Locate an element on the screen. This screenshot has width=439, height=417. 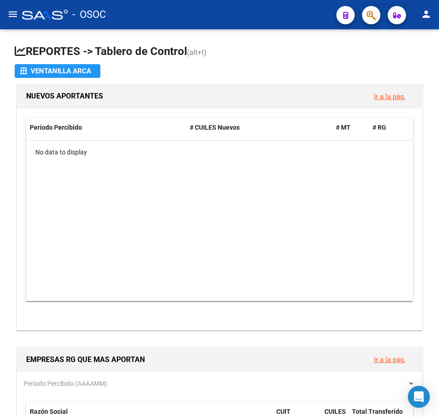
mat-icon: person is located at coordinates (426, 14).